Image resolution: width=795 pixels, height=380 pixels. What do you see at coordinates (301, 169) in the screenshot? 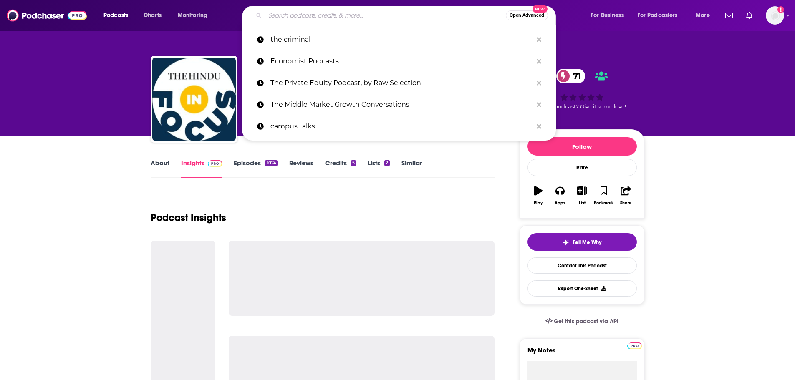
I see `a: Reviews` at bounding box center [301, 169].